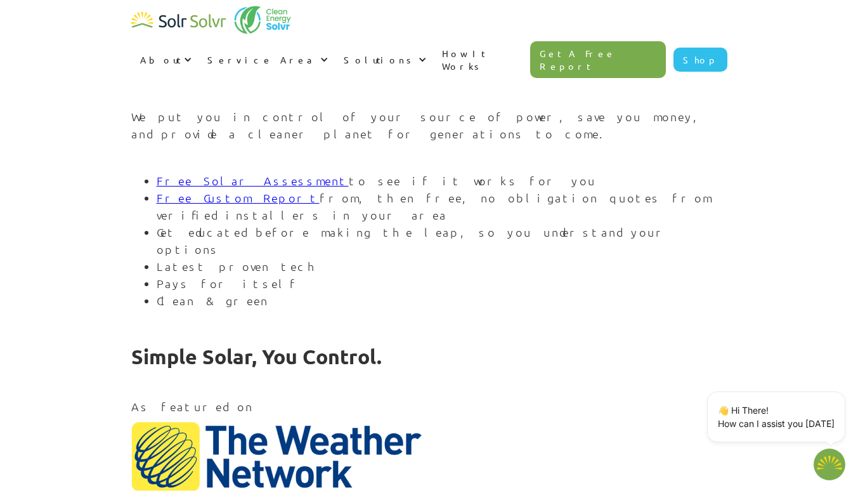 The width and height of the screenshot is (858, 493). Describe the element at coordinates (429, 125) in the screenshot. I see `p: We put you in control of your source of power, save you money, and provide a cleaner planet for g...` at that location.